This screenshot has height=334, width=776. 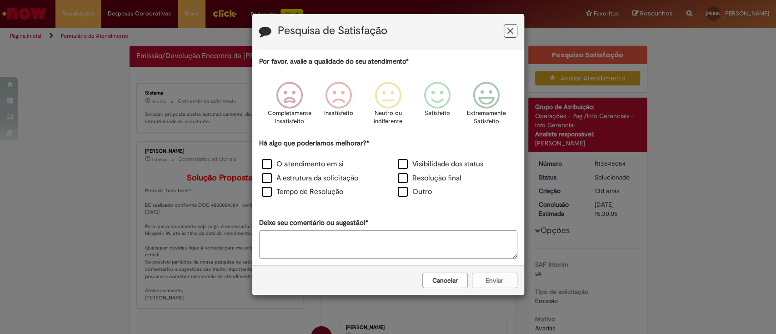 What do you see at coordinates (486, 117) in the screenshot?
I see `p: Extremamente Satisfeito` at bounding box center [486, 117].